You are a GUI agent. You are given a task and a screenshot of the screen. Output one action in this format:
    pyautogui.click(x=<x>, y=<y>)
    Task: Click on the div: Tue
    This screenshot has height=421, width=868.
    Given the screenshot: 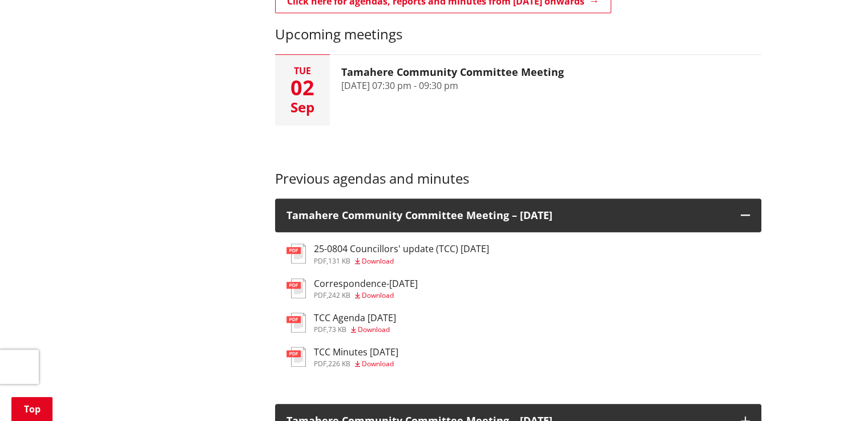 What is the action you would take?
    pyautogui.click(x=302, y=70)
    